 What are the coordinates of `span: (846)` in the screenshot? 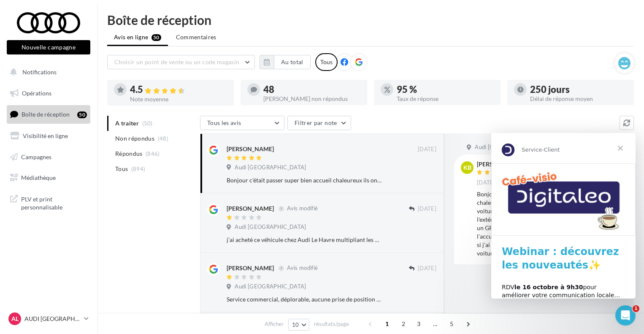 It's located at (153, 154).